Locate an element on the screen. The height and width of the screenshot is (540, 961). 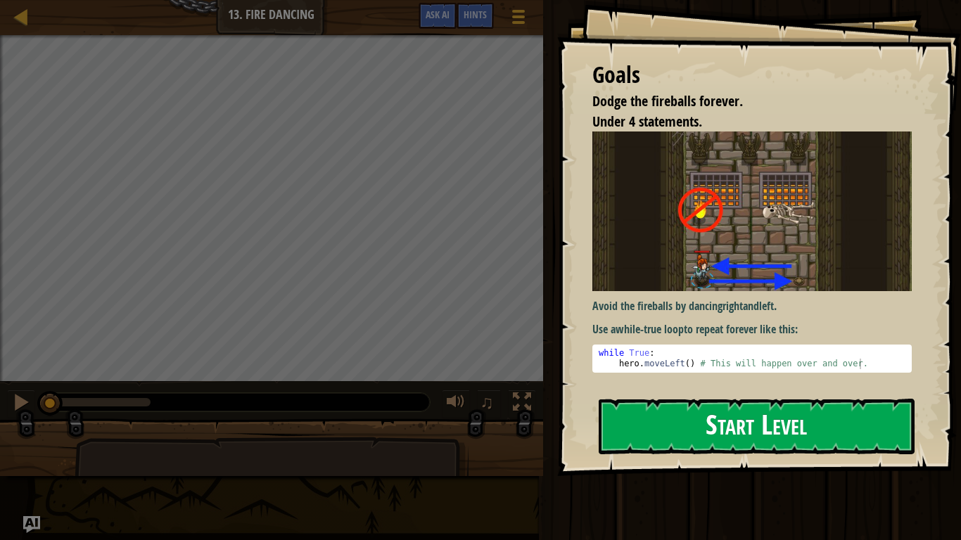
p: Use a to repeat forever like this: is located at coordinates (752, 329).